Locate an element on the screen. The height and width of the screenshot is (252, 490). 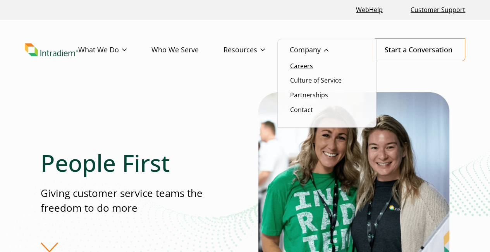
a: Careers is located at coordinates (301, 66).